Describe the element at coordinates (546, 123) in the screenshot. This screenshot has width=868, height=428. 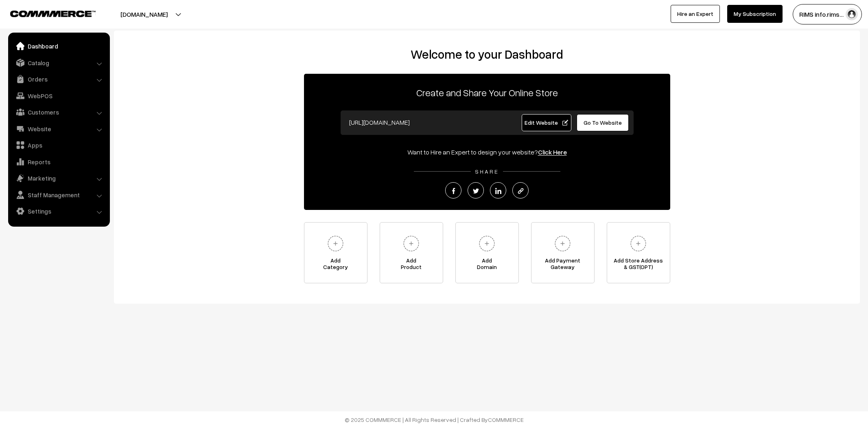
I see `span: Edit Website` at that location.